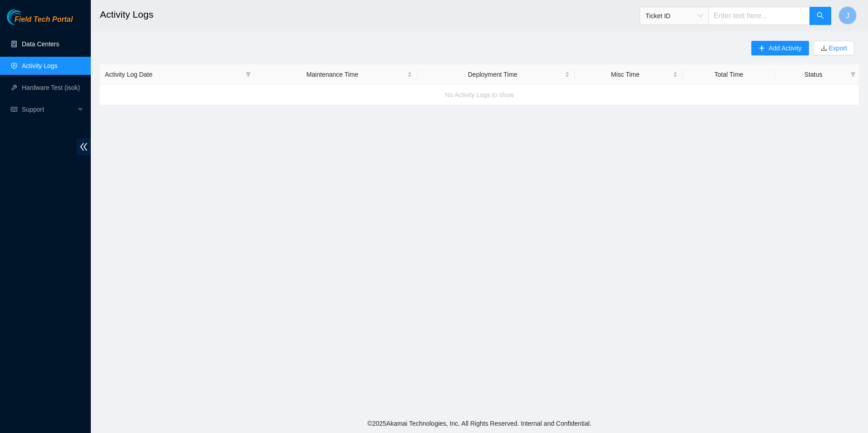 The image size is (868, 433). I want to click on span: Activity Log Date, so click(174, 74).